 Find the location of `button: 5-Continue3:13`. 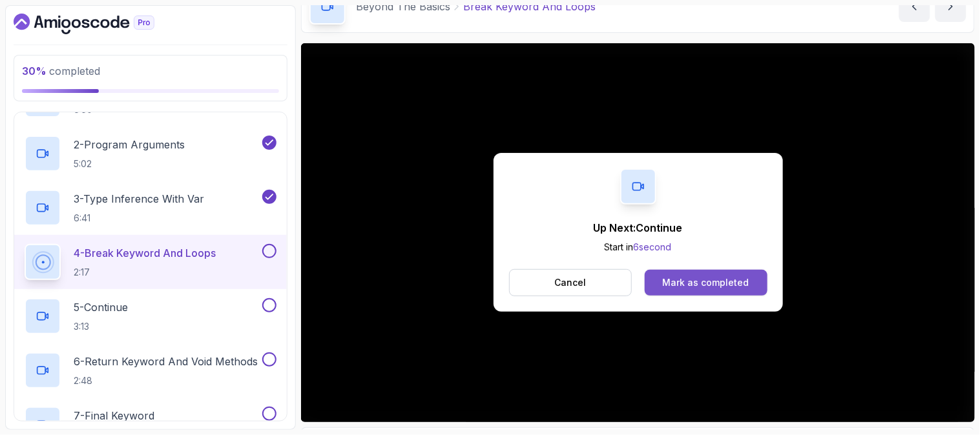

button: 5-Continue3:13 is located at coordinates (150, 316).